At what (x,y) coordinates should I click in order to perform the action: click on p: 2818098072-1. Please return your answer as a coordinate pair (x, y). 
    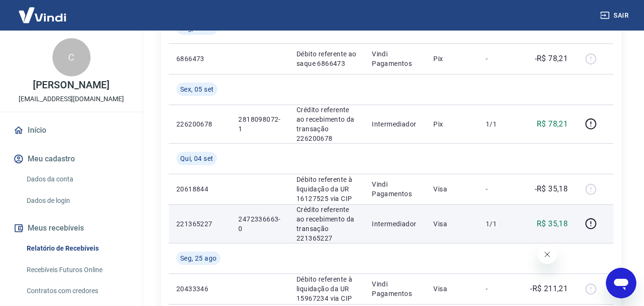
    Looking at the image, I should click on (260, 124).